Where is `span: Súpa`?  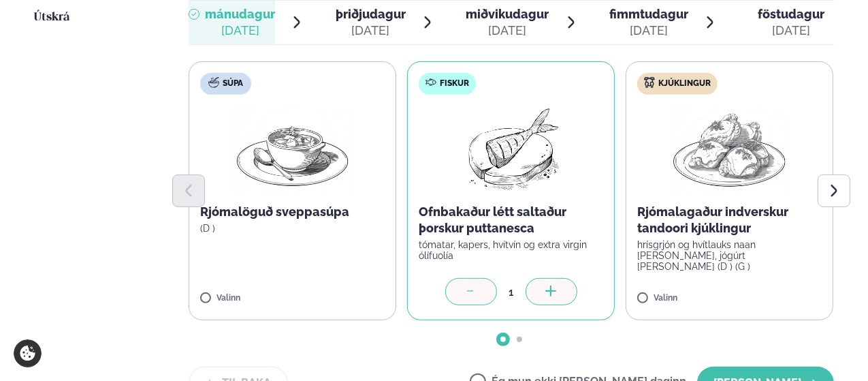 span: Súpa is located at coordinates (232, 84).